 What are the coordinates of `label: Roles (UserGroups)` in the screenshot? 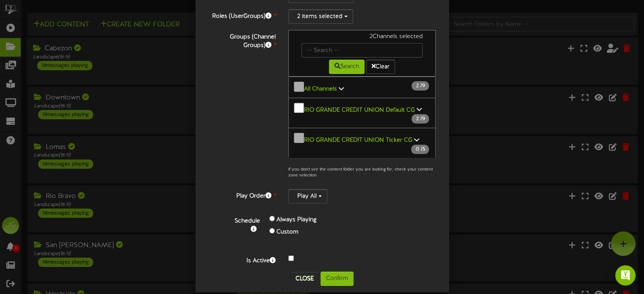 It's located at (242, 15).